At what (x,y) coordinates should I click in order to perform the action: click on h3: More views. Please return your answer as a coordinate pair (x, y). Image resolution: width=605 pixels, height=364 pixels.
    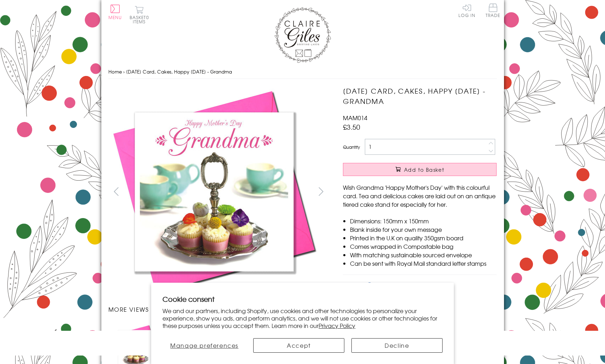
    Looking at the image, I should click on (218, 309).